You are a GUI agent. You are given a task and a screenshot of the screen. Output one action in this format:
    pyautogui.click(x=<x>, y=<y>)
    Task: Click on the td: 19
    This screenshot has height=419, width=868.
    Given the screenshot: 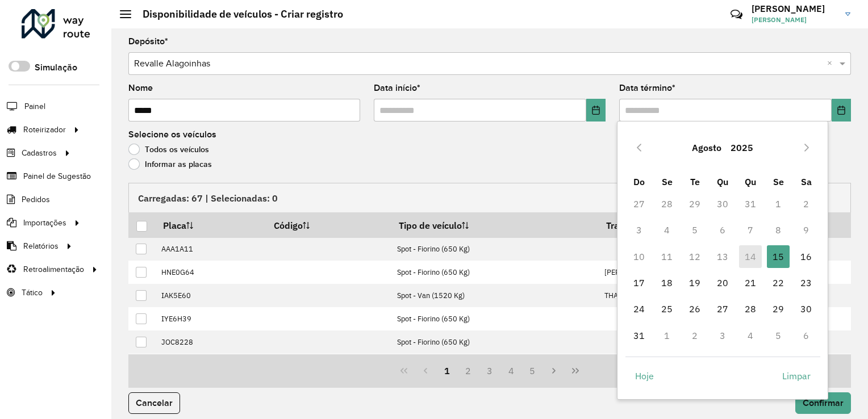 What is the action you would take?
    pyautogui.click(x=695, y=283)
    